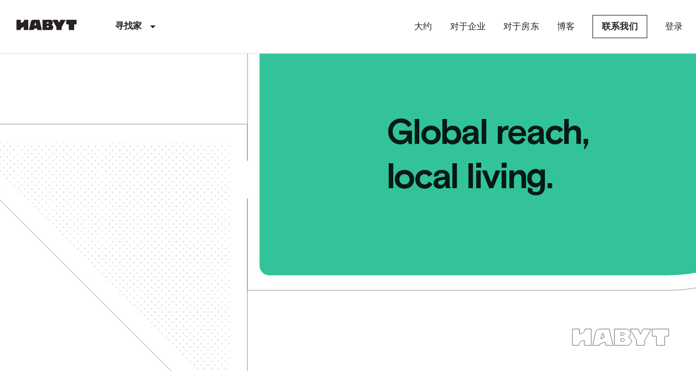 This screenshot has width=696, height=373. I want to click on a: 大约, so click(423, 27).